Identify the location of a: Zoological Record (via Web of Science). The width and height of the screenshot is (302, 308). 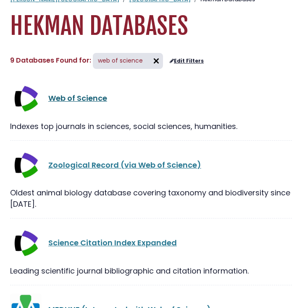
(125, 165).